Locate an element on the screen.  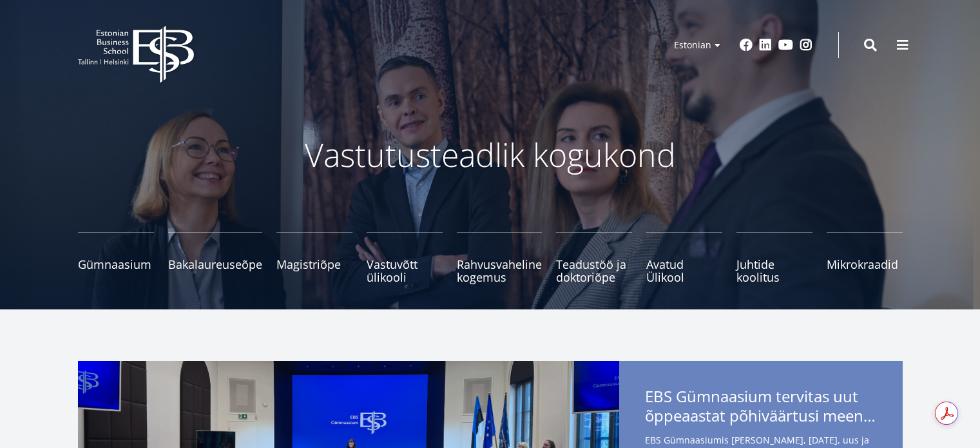
span: Mikrokraadid is located at coordinates (864, 264).